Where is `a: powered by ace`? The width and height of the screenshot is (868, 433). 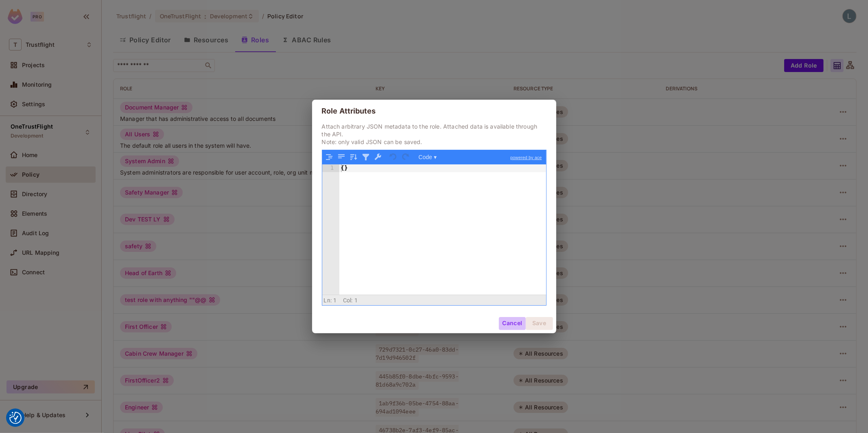
a: powered by ace is located at coordinates (526, 158).